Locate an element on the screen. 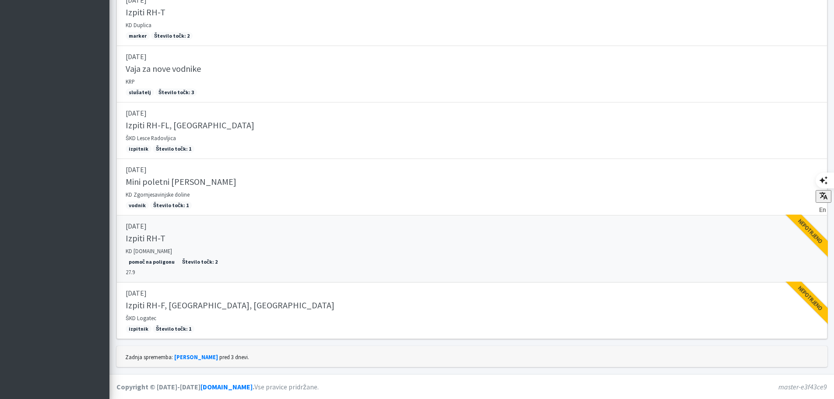  small: ŠKD Lesce Radovljica is located at coordinates (151, 138).